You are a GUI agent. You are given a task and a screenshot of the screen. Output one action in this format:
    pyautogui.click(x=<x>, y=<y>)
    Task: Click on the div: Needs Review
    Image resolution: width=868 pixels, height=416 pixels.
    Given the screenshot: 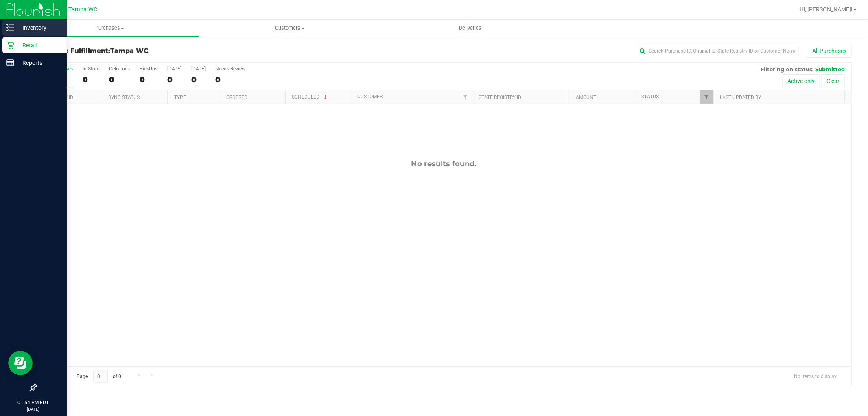 What is the action you would take?
    pyautogui.click(x=230, y=69)
    